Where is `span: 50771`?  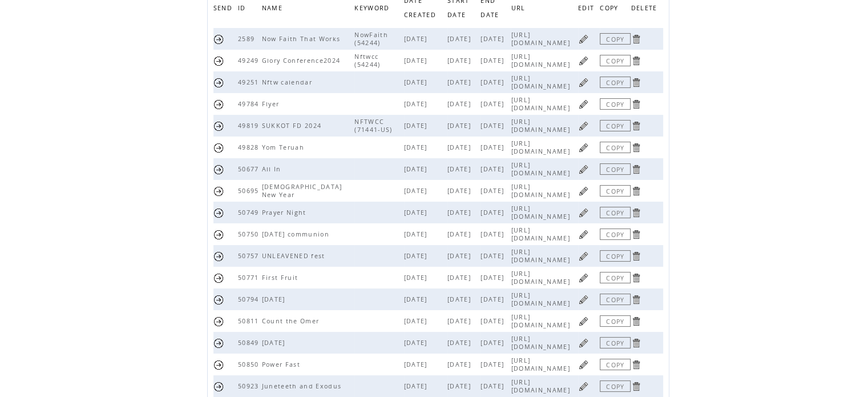 span: 50771 is located at coordinates (250, 277).